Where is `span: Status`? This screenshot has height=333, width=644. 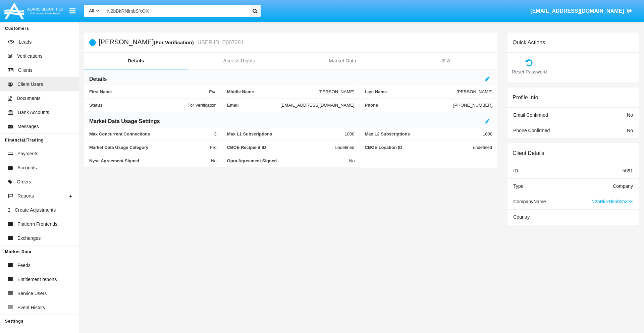
span: Status is located at coordinates (138, 105).